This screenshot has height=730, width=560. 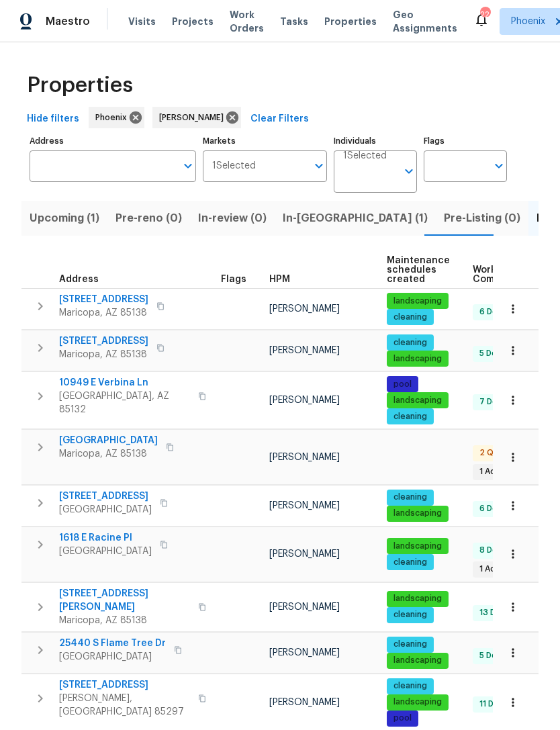 What do you see at coordinates (112, 643) in the screenshot?
I see `span: 25440 S Flame Tree Dr` at bounding box center [112, 643].